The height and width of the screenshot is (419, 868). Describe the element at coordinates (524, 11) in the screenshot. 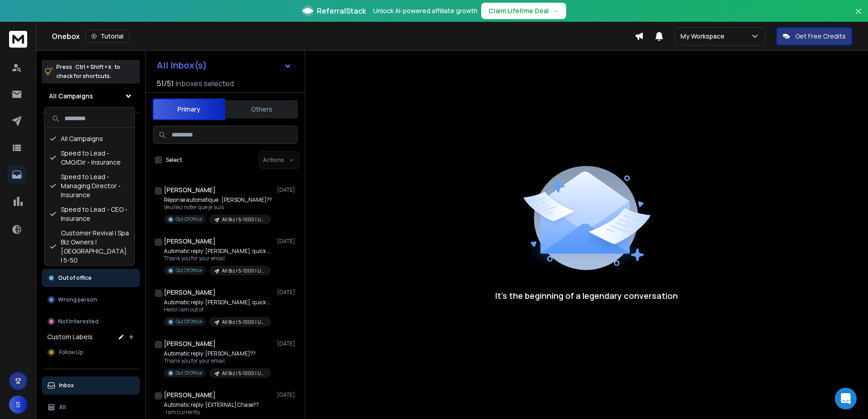

I see `button: Claim Lifetime Deal` at that location.